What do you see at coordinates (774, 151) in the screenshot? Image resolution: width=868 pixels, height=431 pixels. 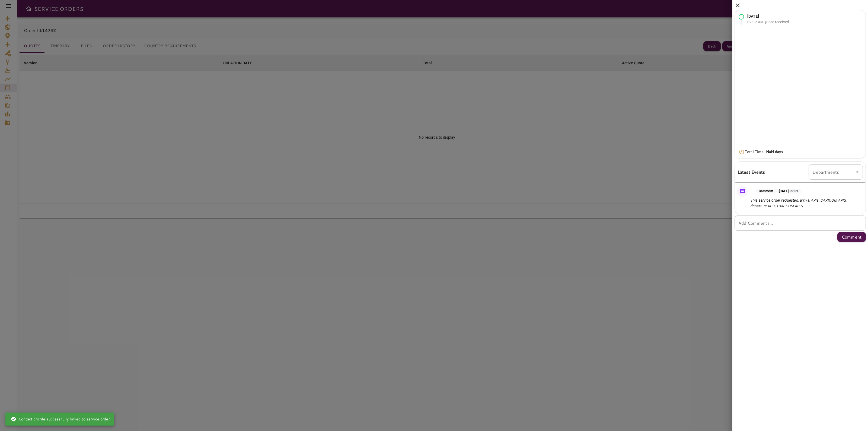 I see `b: NaN days` at bounding box center [774, 151].